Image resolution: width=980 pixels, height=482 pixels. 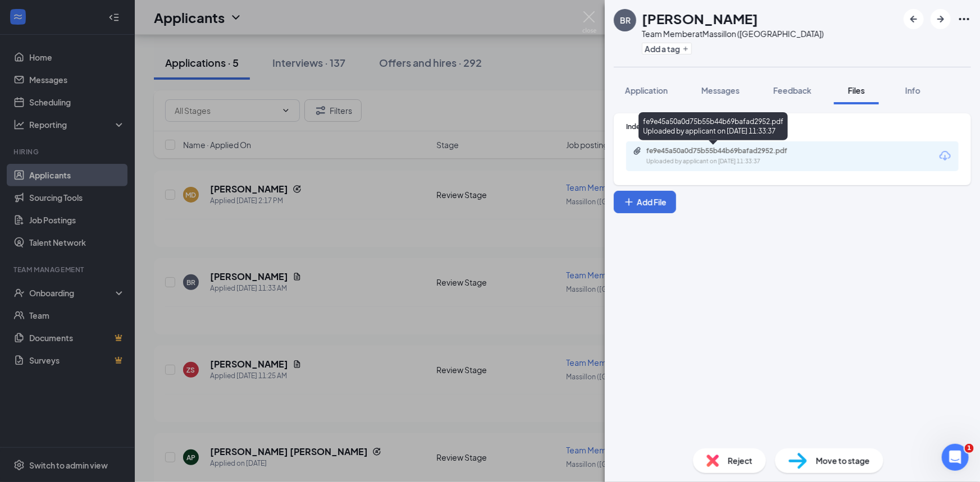 What do you see at coordinates (965, 19) in the screenshot?
I see `svg: Ellipses` at bounding box center [965, 19].